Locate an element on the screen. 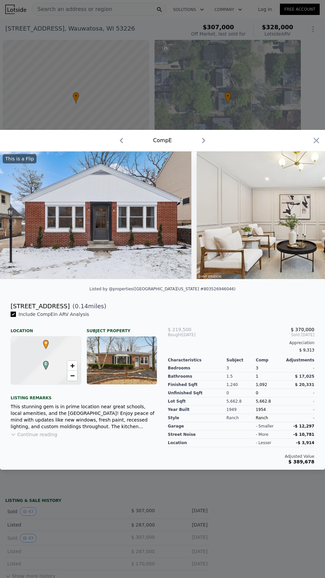 The height and width of the screenshot is (578, 325). div: 5,662.8 is located at coordinates (241, 401).